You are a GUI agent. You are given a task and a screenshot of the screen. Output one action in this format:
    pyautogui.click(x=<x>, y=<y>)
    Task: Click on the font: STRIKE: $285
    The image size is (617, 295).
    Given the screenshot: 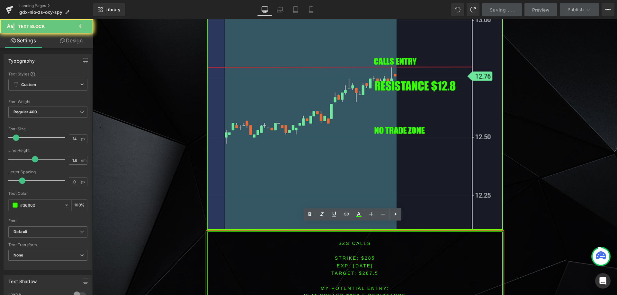 What is the action you would take?
    pyautogui.click(x=262, y=239)
    